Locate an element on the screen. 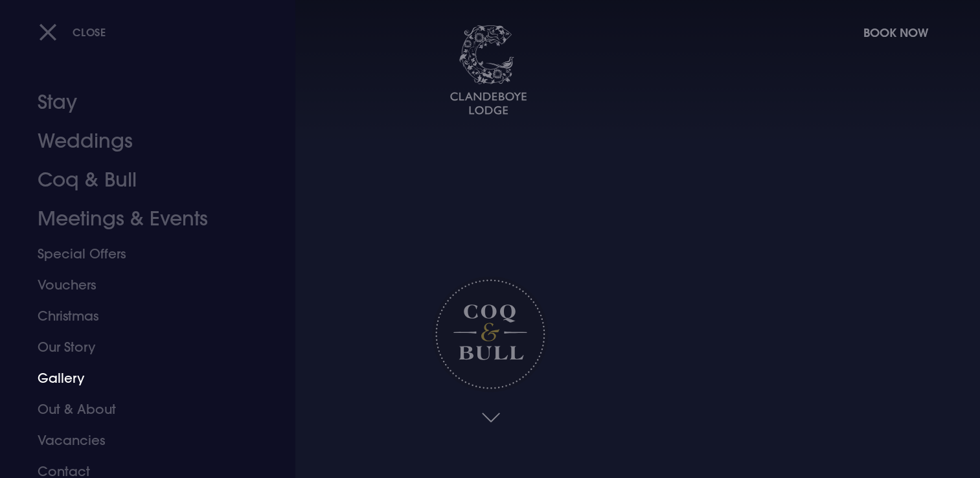 The width and height of the screenshot is (980, 478). a: Gallery is located at coordinates (140, 378).